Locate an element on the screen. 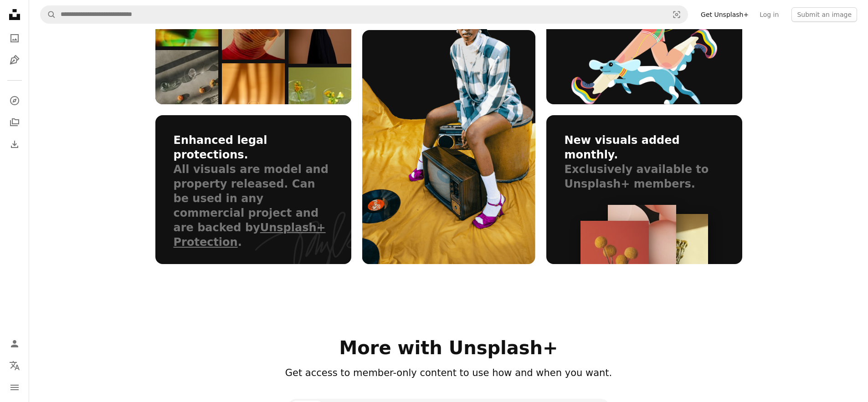 This screenshot has height=402, width=868. span: Exclusively available to Unsplash+ members. is located at coordinates (636, 177).